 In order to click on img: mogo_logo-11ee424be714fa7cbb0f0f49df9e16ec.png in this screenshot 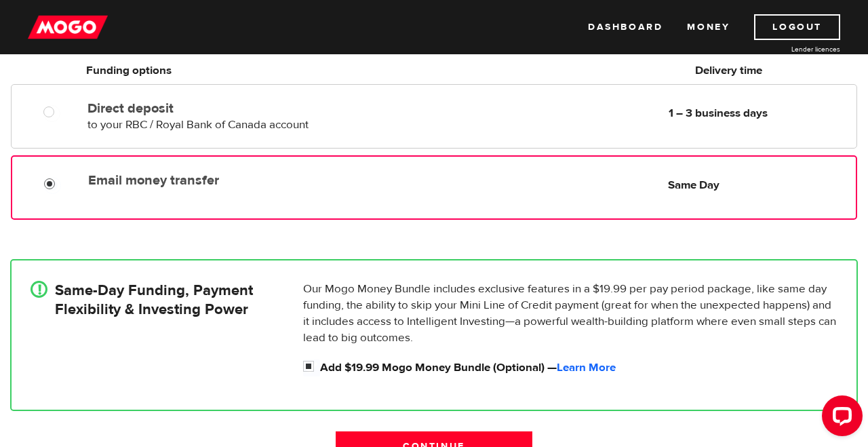, I will do `click(68, 27)`.